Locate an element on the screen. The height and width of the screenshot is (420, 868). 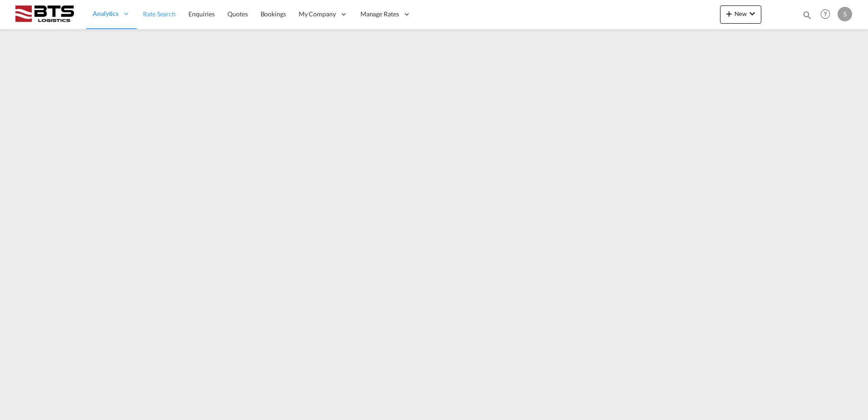
span: Quotes is located at coordinates (237, 13).